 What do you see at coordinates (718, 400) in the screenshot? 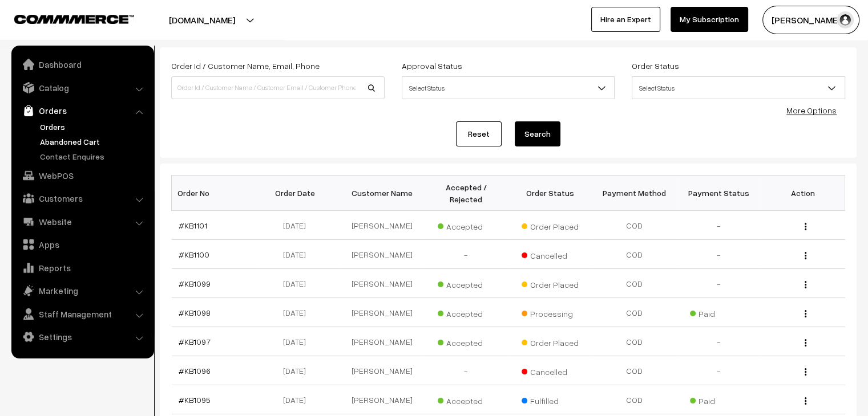
I see `span: Paid` at bounding box center [718, 400].